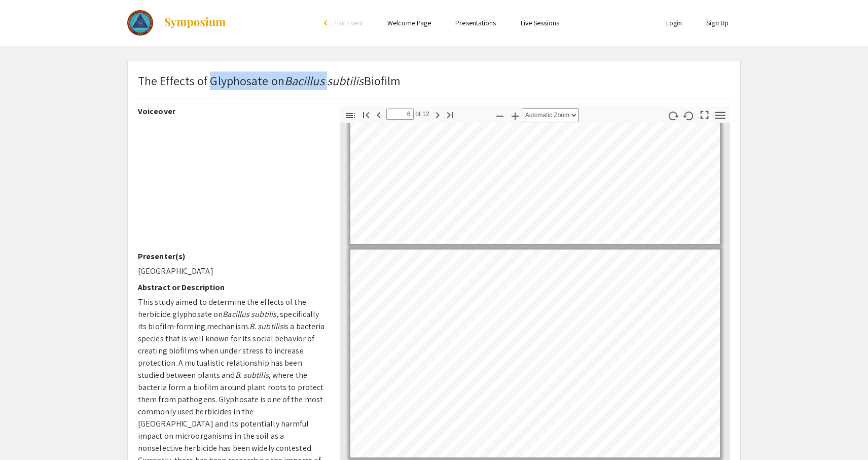 The height and width of the screenshot is (460, 868). Describe the element at coordinates (379, 115) in the screenshot. I see `button: Previous Page` at that location.